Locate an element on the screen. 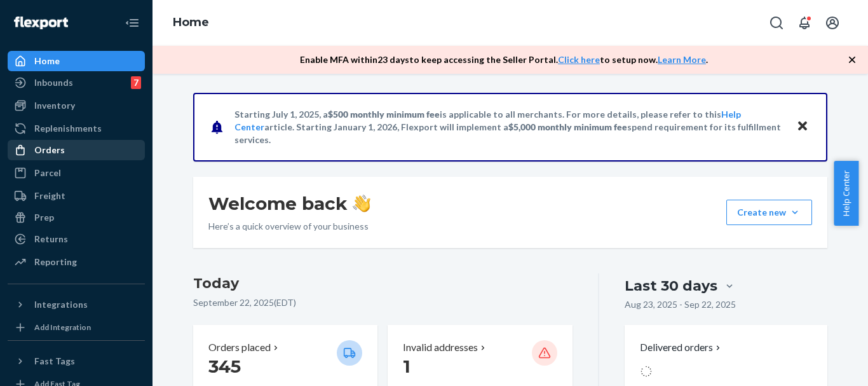 The height and width of the screenshot is (386, 868). button: Delivered orders is located at coordinates (681, 347).